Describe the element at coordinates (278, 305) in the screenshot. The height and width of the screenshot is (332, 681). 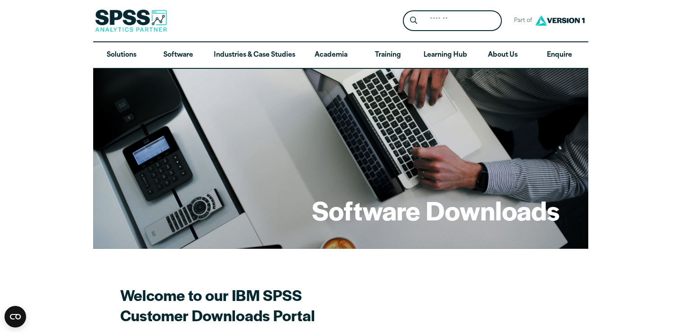
I see `h2: Welcome to our IBM SPSS Customer Downloads Portal` at that location.